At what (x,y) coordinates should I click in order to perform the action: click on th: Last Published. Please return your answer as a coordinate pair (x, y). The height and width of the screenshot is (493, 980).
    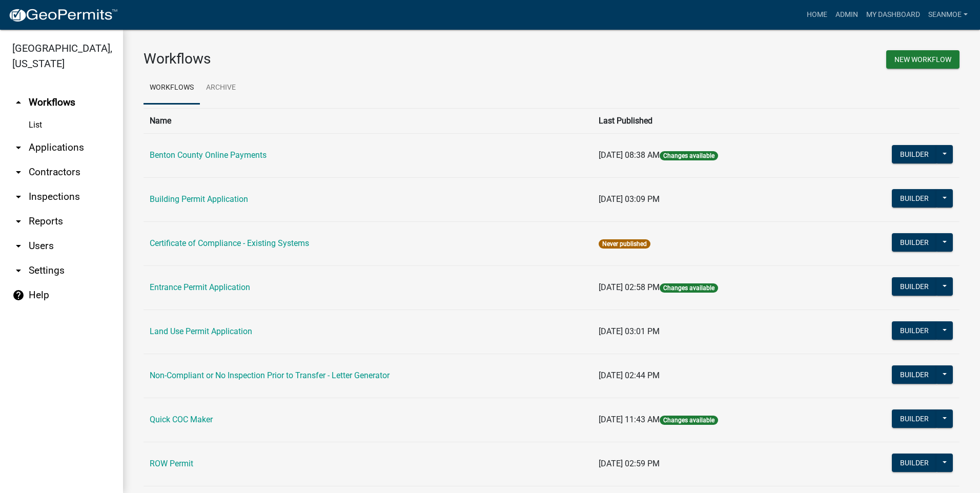
    Looking at the image, I should click on (710, 120).